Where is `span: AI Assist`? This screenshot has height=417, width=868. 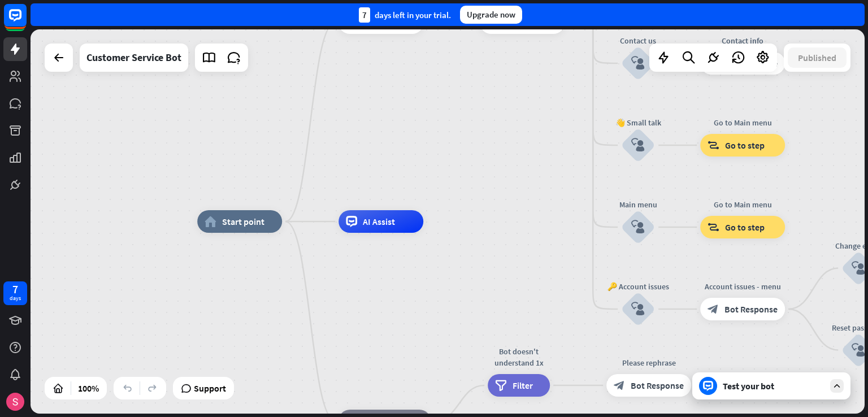
span: AI Assist is located at coordinates (379, 221).